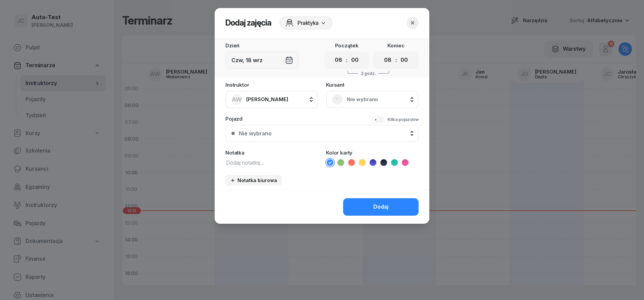 This screenshot has height=300, width=644. What do you see at coordinates (403, 120) in the screenshot?
I see `div: Kilka pojazdów` at bounding box center [403, 120].